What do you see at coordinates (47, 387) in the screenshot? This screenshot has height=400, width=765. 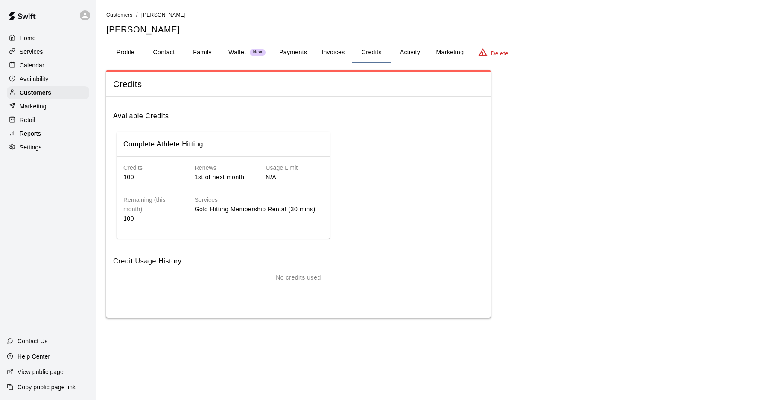 I see `p: Copy public page link` at bounding box center [47, 387].